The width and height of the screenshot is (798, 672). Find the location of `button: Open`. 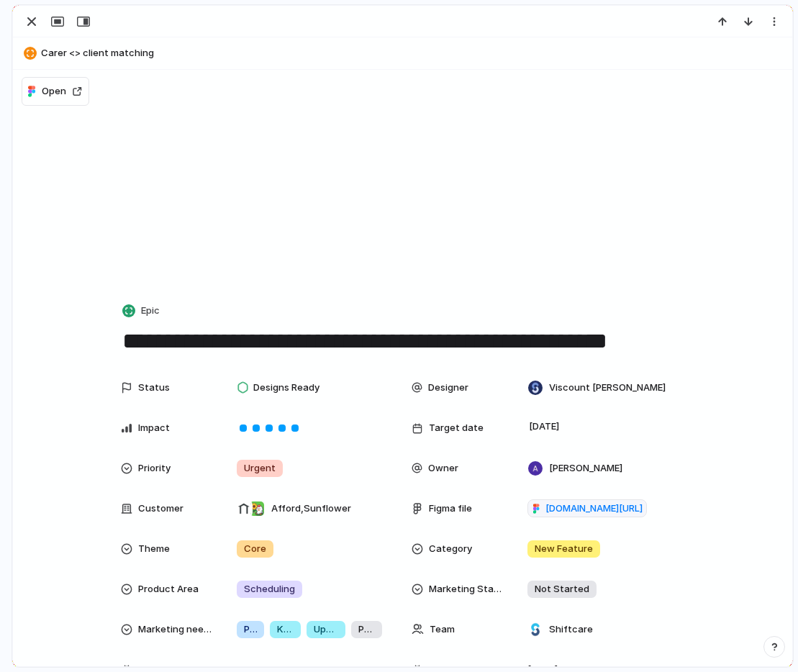

button: Open is located at coordinates (55, 91).